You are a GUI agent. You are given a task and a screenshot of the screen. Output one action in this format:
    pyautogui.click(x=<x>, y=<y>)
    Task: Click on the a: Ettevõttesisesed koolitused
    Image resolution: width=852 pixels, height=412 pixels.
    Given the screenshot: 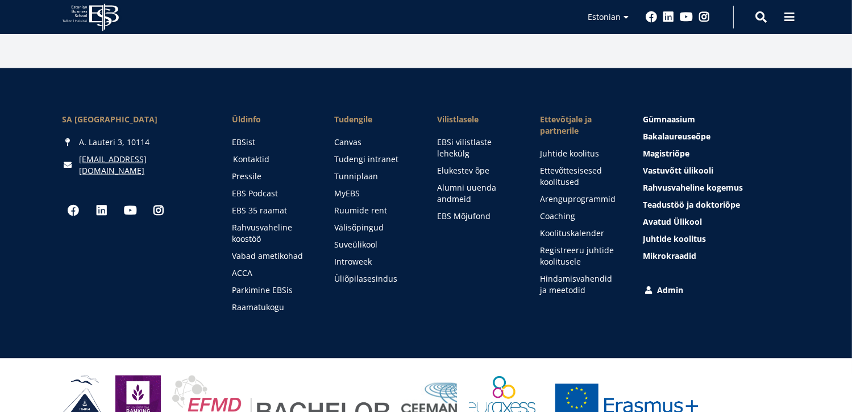 What is the action you would take?
    pyautogui.click(x=580, y=176)
    